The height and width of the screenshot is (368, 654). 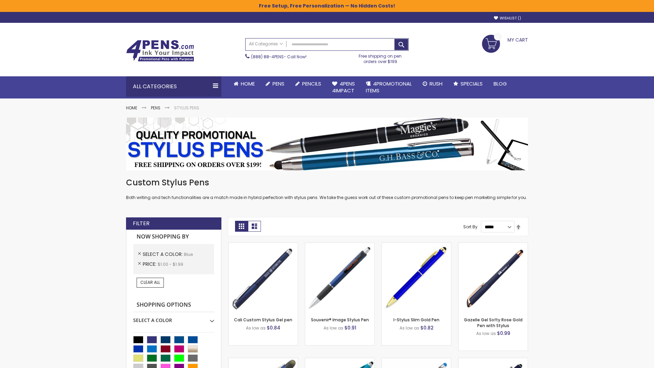 I want to click on img: Gazelle Gel Softy Rose Gold Pen with Stylus-Blue, so click(x=493, y=277).